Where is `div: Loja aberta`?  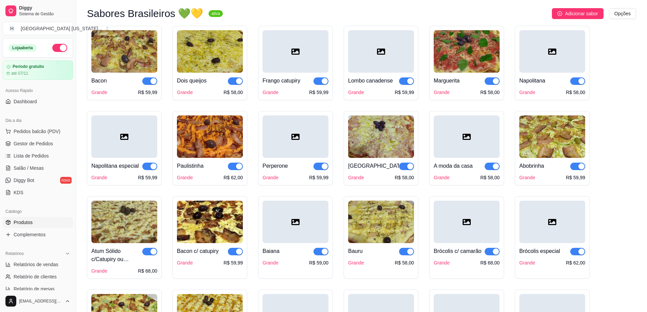
div: Loja aberta is located at coordinates (22, 48).